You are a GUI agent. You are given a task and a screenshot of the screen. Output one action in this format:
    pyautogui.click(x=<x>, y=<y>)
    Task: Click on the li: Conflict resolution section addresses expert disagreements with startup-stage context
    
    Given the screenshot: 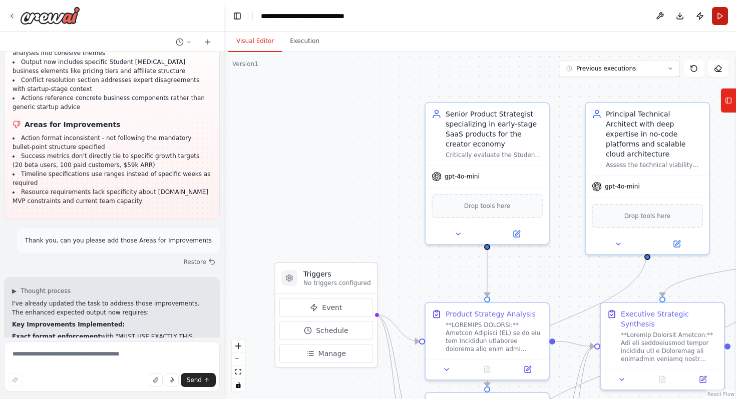 What is the action you would take?
    pyautogui.click(x=112, y=85)
    